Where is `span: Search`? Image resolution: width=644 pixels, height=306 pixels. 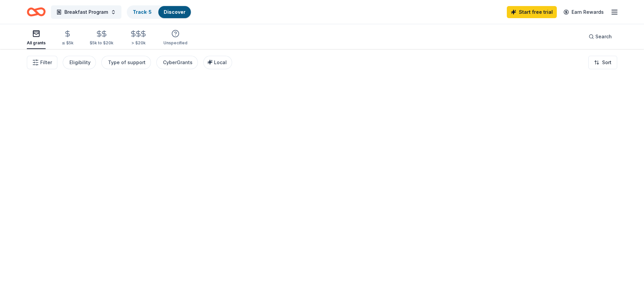
span: Search is located at coordinates (604, 36).